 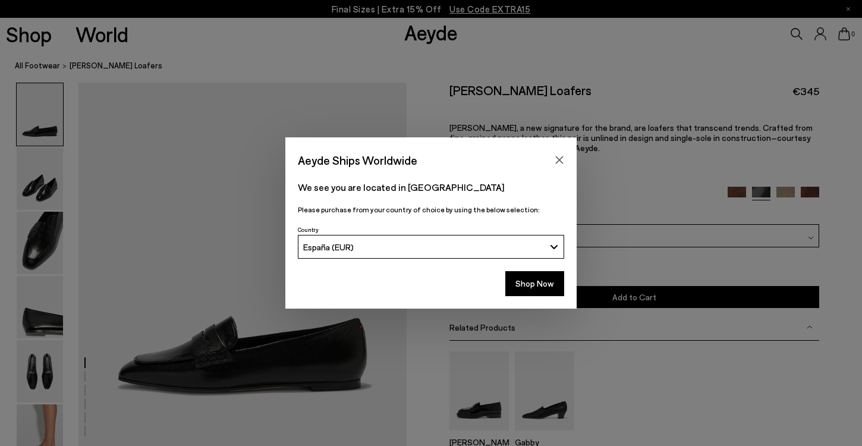 What do you see at coordinates (328, 247) in the screenshot?
I see `span: España (EUR)` at bounding box center [328, 247].